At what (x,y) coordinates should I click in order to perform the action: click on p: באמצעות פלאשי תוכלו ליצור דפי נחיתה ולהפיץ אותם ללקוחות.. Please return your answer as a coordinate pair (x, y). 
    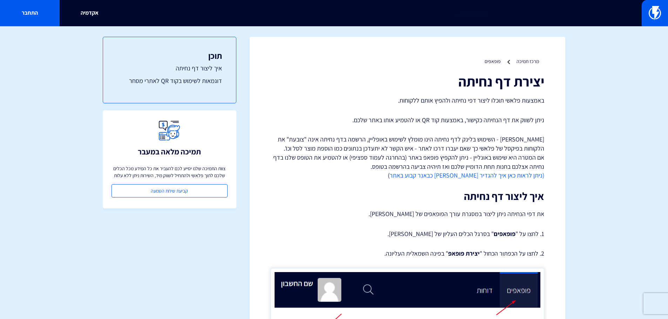
    Looking at the image, I should click on (408, 101).